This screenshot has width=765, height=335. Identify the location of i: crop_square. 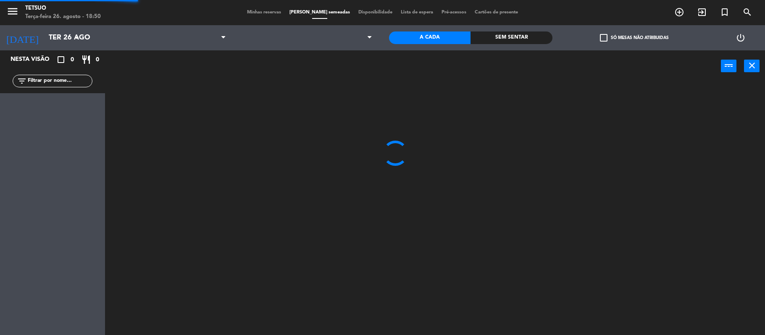
(61, 60).